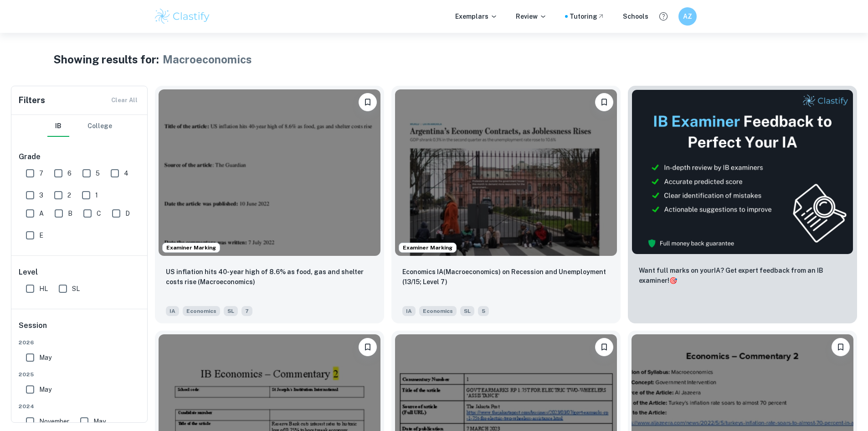 Image resolution: width=868 pixels, height=431 pixels. What do you see at coordinates (587, 17) in the screenshot?
I see `a: Tutoring` at bounding box center [587, 17].